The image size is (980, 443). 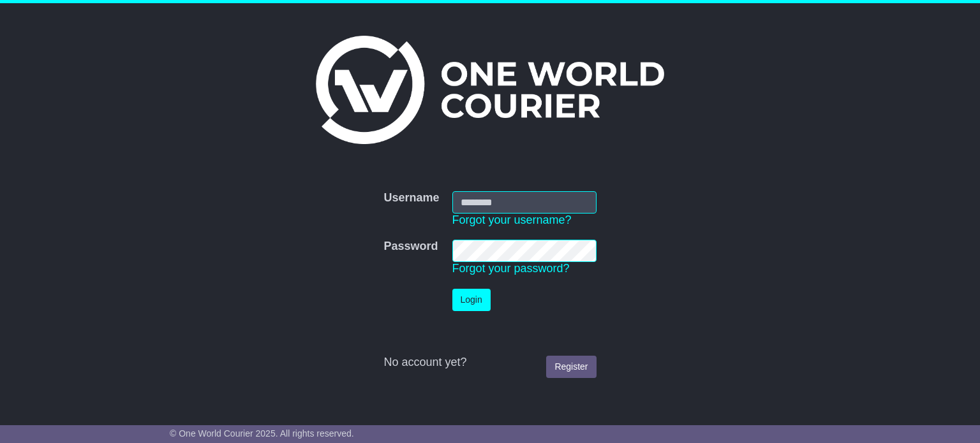 What do you see at coordinates (511, 268) in the screenshot?
I see `a: Forgot your password?` at bounding box center [511, 268].